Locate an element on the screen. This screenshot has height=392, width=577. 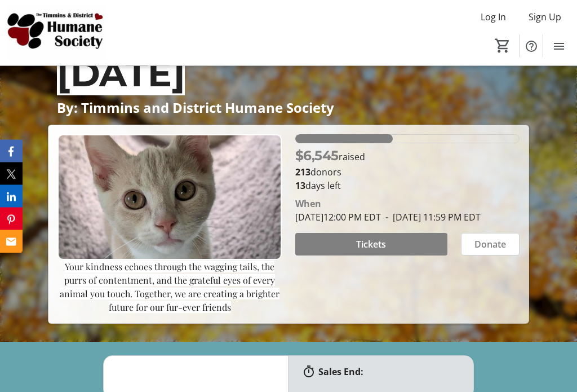
p: raised is located at coordinates (330, 155).